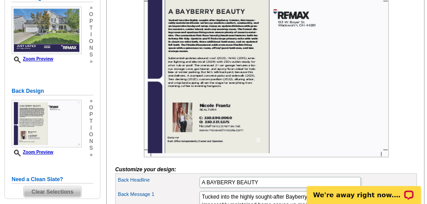 The image size is (427, 204). What do you see at coordinates (57, 19) in the screenshot?
I see `p: We're away right now. Please check back later!` at bounding box center [57, 19].